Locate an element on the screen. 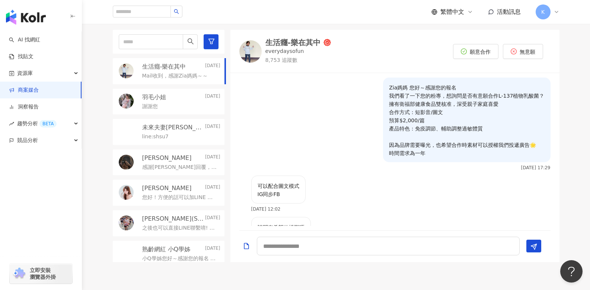 This screenshot has height=290, width=590. a: 洞察報告 is located at coordinates (24, 107).